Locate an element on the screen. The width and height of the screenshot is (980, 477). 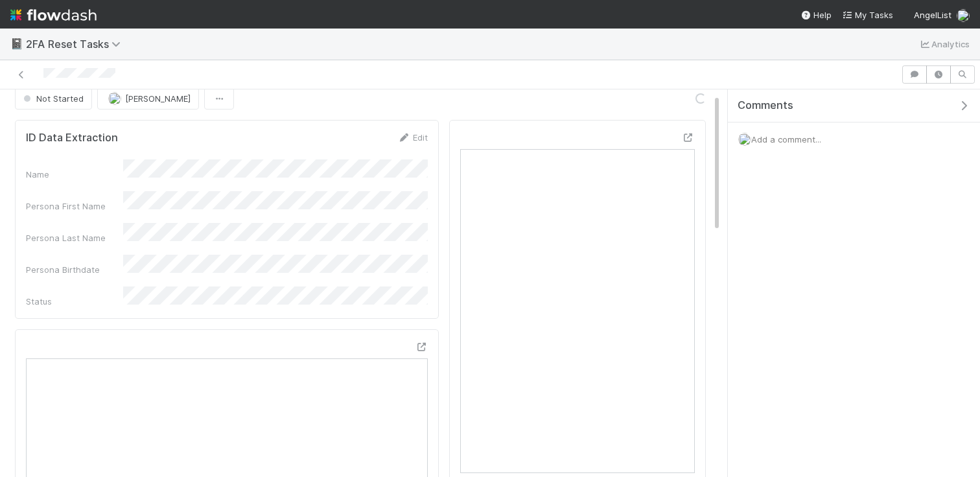
span: Add a comment... is located at coordinates (786, 139).